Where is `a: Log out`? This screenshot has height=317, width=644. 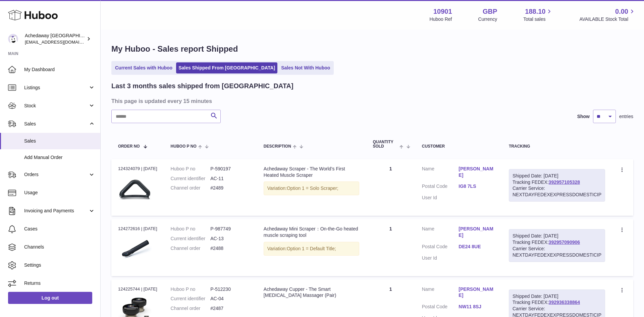 a: Log out is located at coordinates (50, 298).